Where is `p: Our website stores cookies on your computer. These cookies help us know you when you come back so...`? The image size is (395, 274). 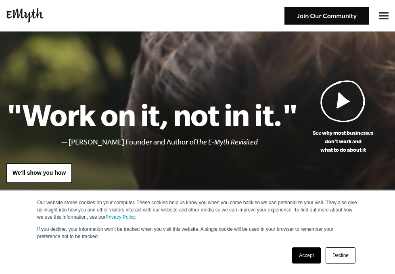 p: Our website stores cookies on your computer. These cookies help us know you when you come back so... is located at coordinates (198, 210).